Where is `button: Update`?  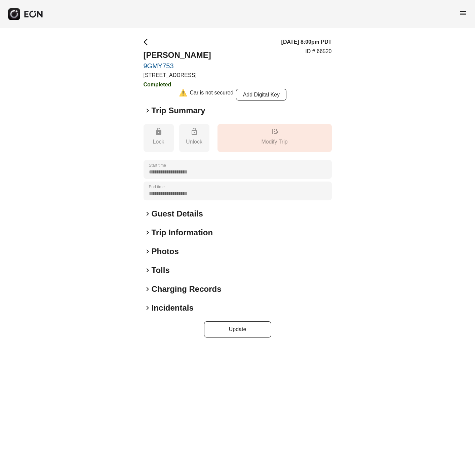
button: Update is located at coordinates (238, 329).